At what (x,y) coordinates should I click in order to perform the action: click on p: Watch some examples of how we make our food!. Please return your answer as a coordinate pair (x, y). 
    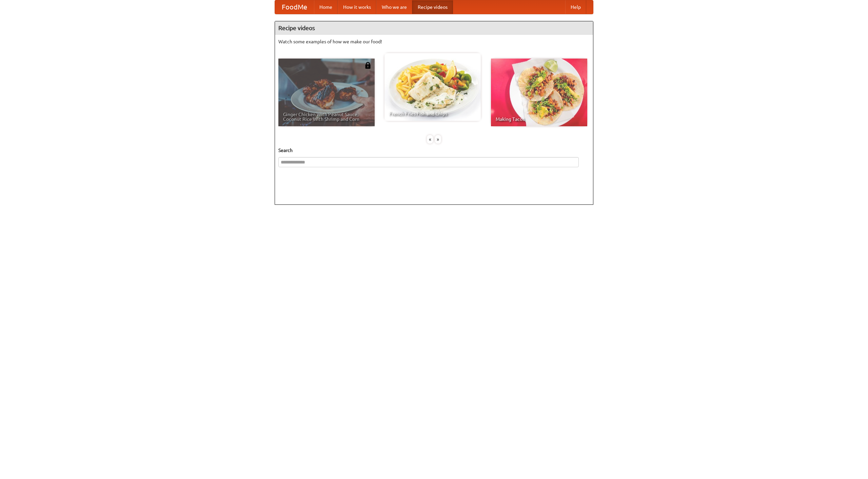
    Looking at the image, I should click on (434, 42).